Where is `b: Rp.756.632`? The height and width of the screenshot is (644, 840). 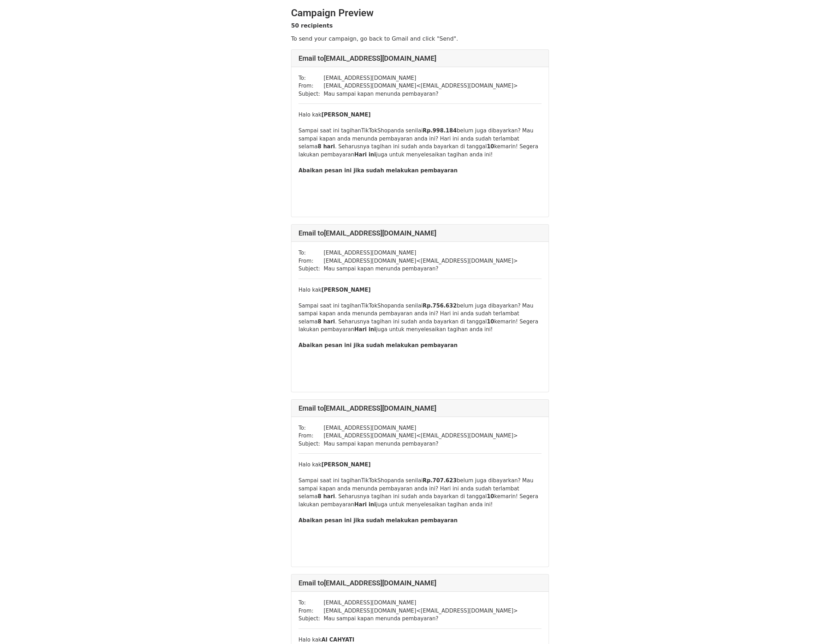
b: Rp.756.632 is located at coordinates (440, 306).